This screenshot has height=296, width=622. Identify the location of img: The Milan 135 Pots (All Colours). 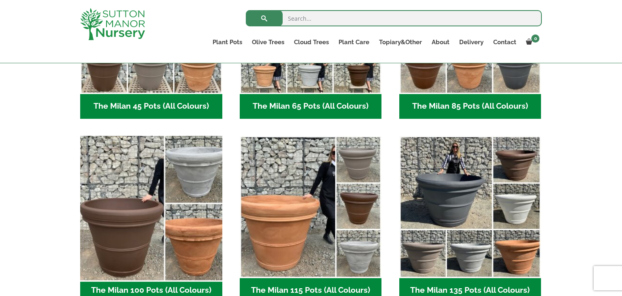
(470, 207).